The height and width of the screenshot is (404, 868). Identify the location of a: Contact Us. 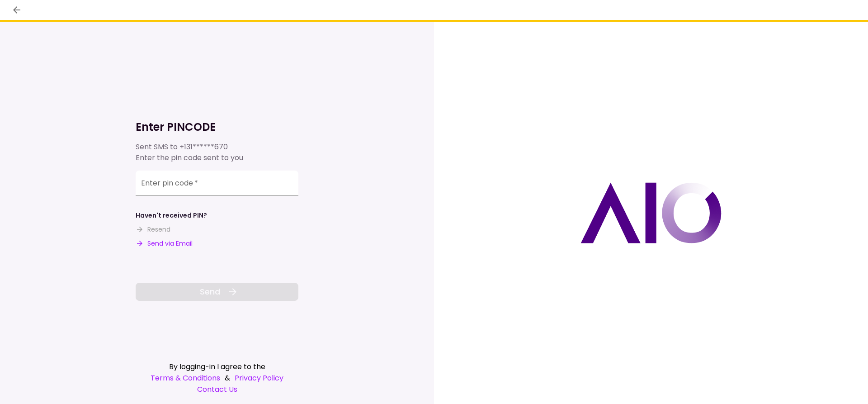
(217, 389).